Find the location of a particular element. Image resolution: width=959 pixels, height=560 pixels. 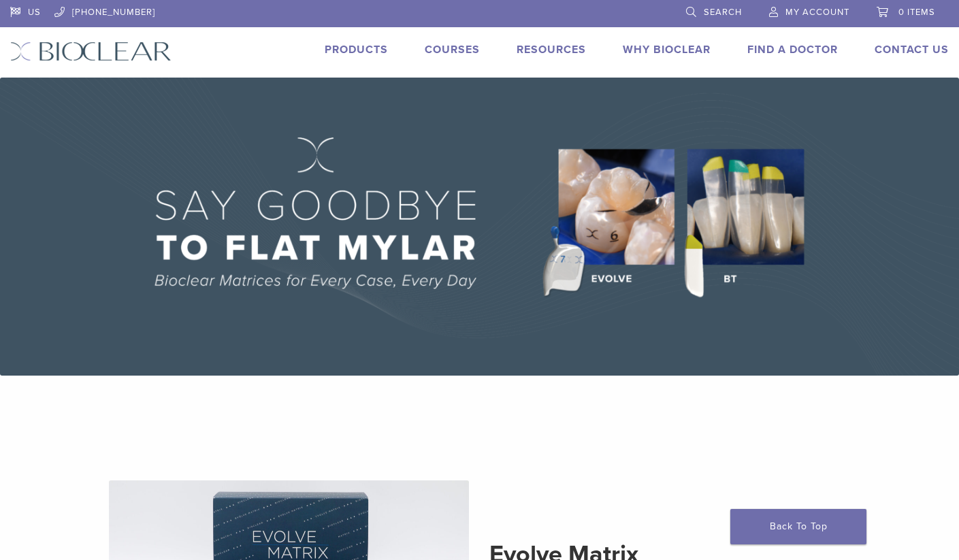

a: Contact Us is located at coordinates (911, 50).